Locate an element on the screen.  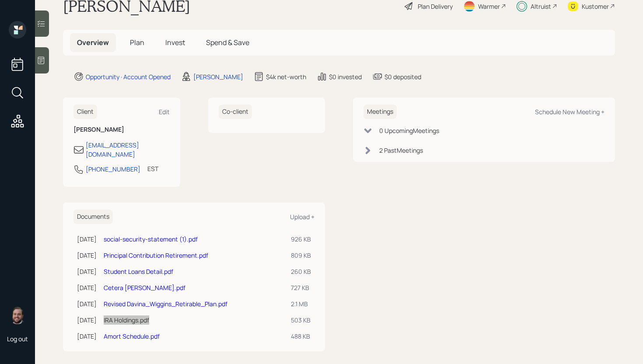
div: 2.1 MB is located at coordinates (301, 304).